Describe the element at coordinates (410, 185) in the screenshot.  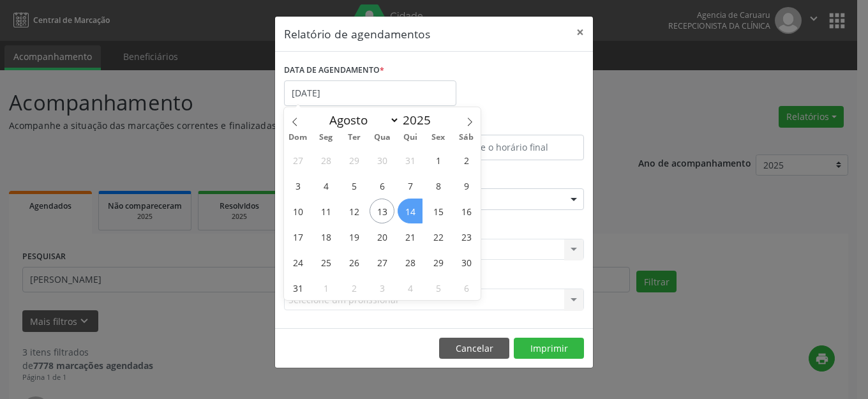
I see `span: Agosto 7, 2025` at that location.